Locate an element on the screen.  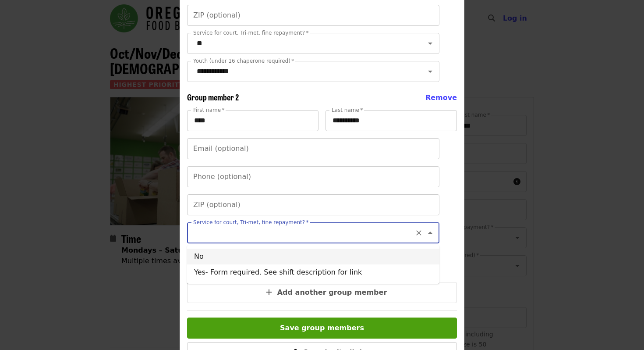
input: First name is located at coordinates (252, 121).